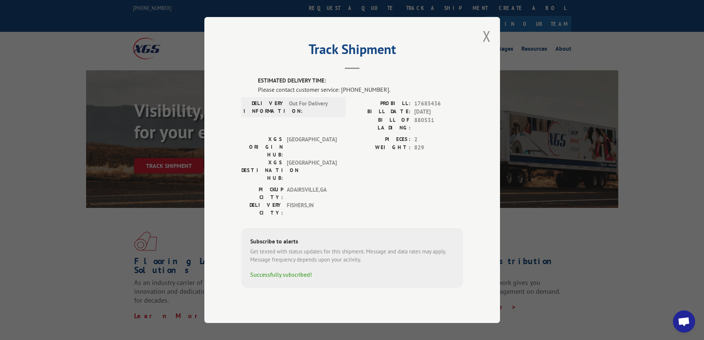  Describe the element at coordinates (262, 147) in the screenshot. I see `label: XGS ORIGIN HUB:` at that location.